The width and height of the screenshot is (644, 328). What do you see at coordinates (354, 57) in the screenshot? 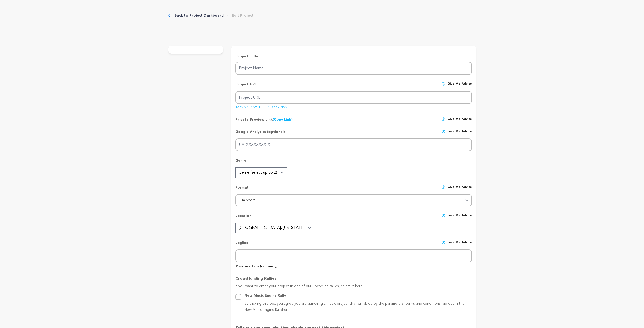
I see `p: Project Title` at bounding box center [354, 57].